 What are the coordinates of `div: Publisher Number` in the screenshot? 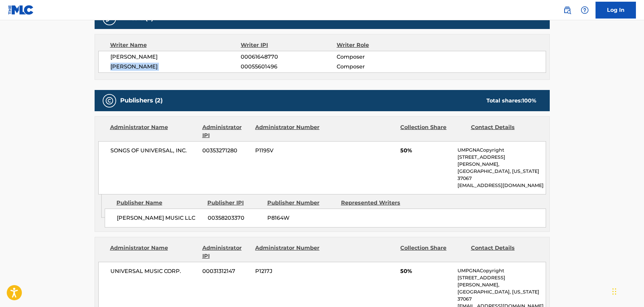 It's located at (302, 203).